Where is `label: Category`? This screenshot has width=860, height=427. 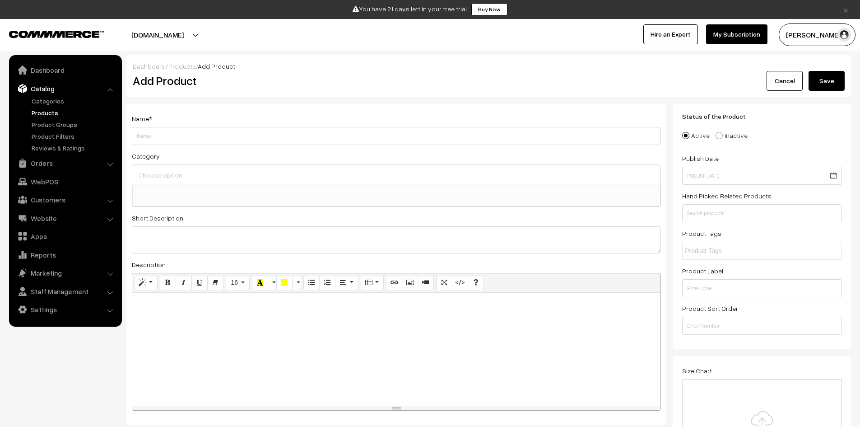
label: Category is located at coordinates (146, 156).